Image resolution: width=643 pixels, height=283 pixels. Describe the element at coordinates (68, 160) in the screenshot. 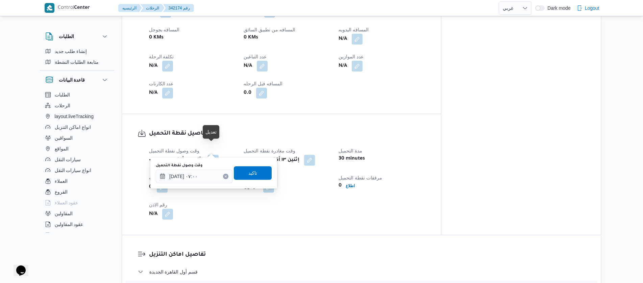

I see `span: سيارات النقل` at that location.